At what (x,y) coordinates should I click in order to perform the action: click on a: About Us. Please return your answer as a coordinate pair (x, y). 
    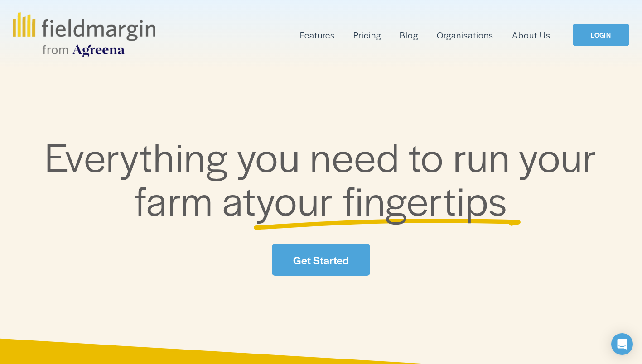
    Looking at the image, I should click on (531, 35).